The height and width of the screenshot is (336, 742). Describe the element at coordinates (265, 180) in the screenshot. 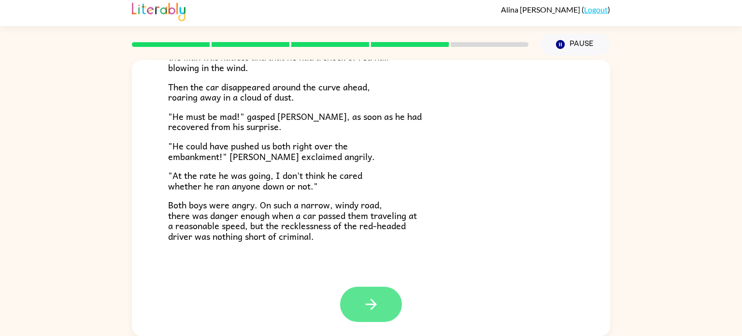

I see `span: "At the rate he was going, I don't think he cared whether he ran anyone down or not."` at that location.